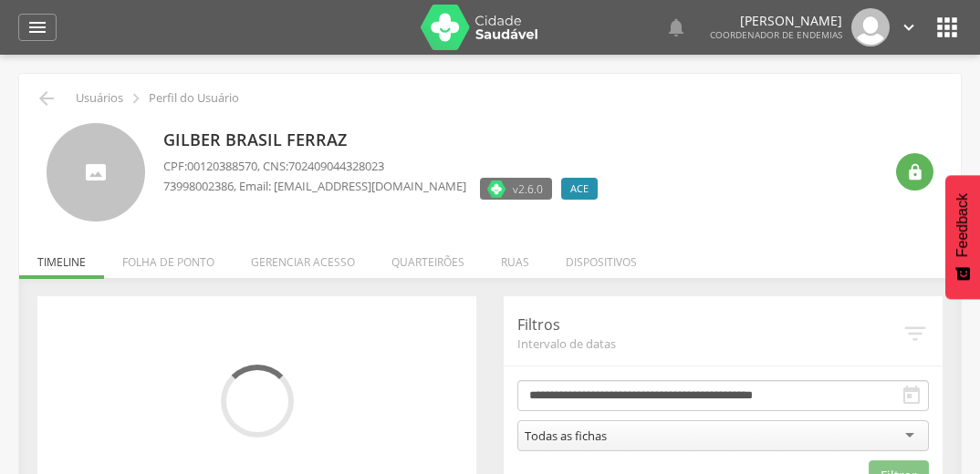 This screenshot has height=474, width=980. What do you see at coordinates (709, 325) in the screenshot?
I see `p: Filtros` at bounding box center [709, 325].